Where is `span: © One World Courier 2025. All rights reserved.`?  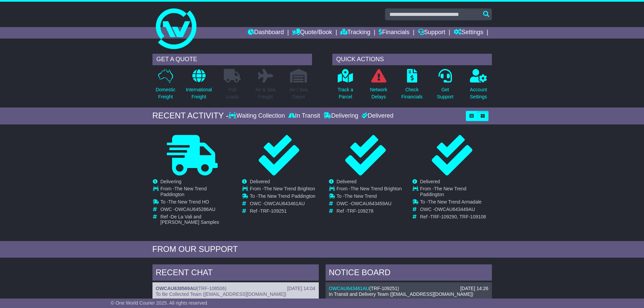
span: © One World Courier 2025. All rights reserved. is located at coordinates (160, 303).